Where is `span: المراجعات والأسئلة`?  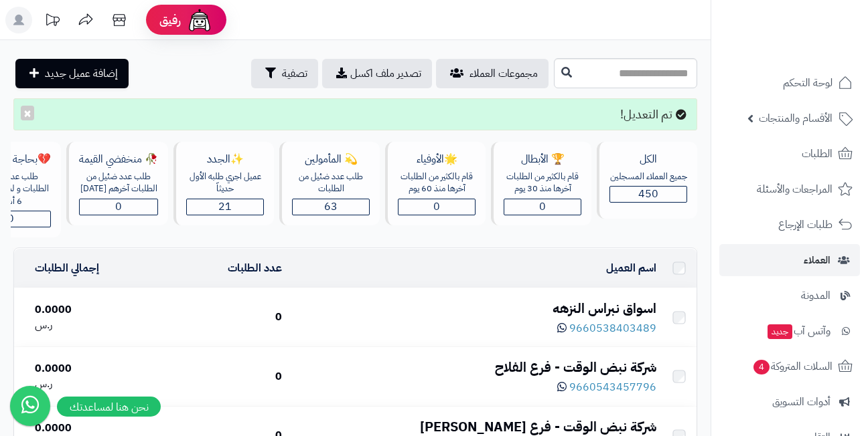
span: المراجعات والأسئلة is located at coordinates (794, 189).